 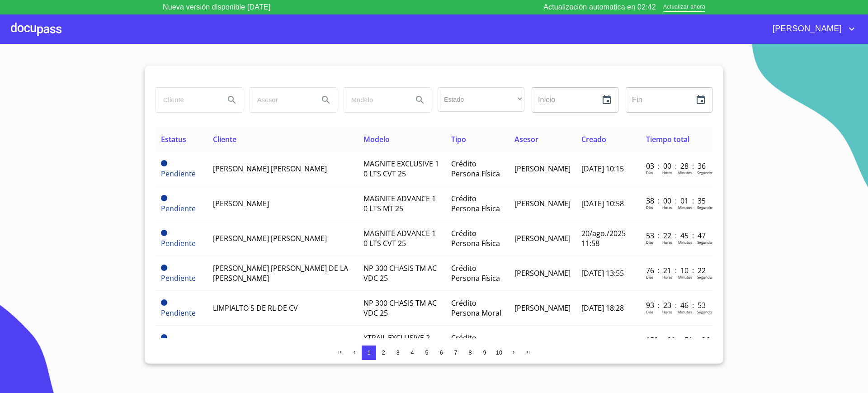 What do you see at coordinates (427, 353) in the screenshot?
I see `button: 5` at bounding box center [427, 353].